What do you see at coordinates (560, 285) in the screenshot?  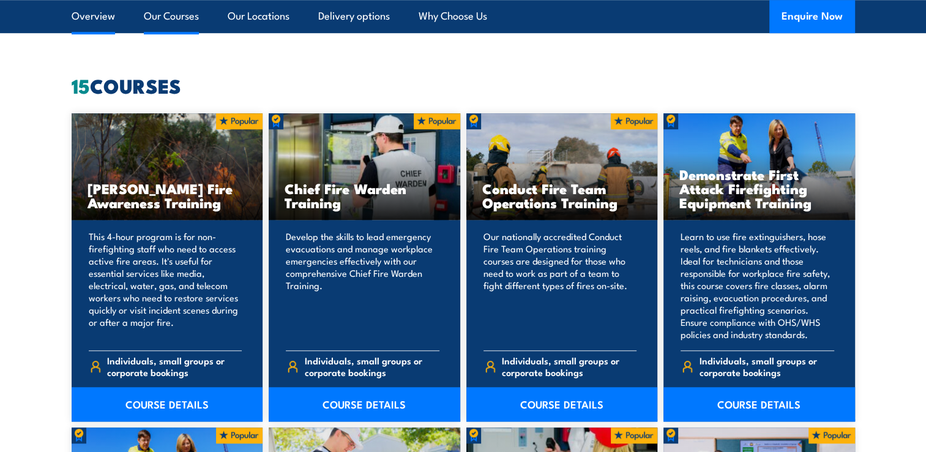 I see `p: Our nationally accredited Conduct Fire Team Operations training courses are designed for those wh...` at bounding box center [560, 285].